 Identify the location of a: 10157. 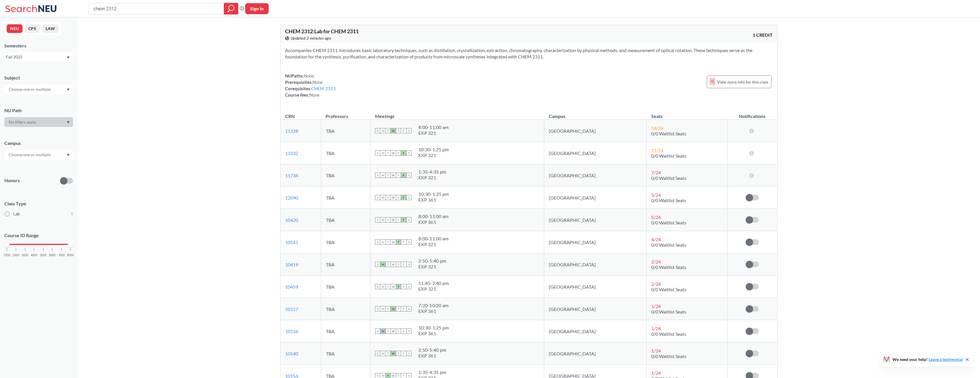
(291, 309).